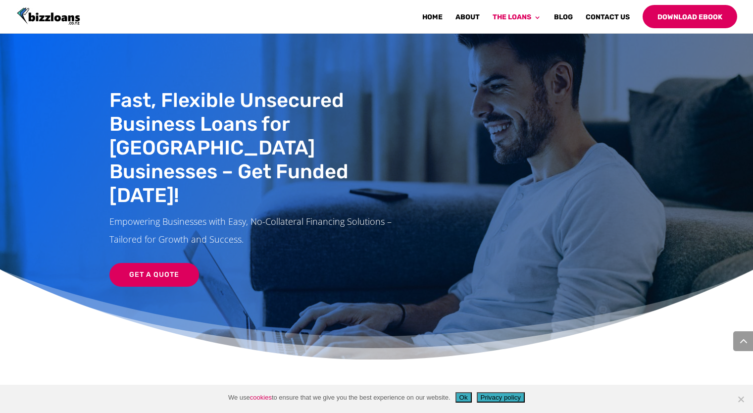  I want to click on a: Home, so click(432, 21).